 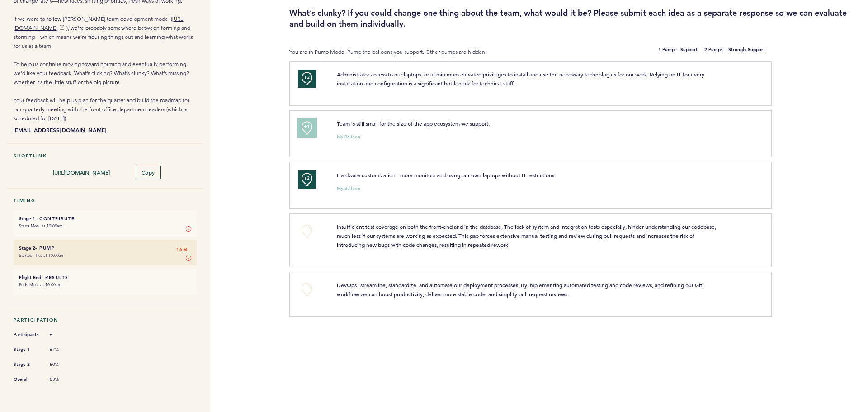 What do you see at coordinates (105, 248) in the screenshot?
I see `h6: - Pump` at bounding box center [105, 248].